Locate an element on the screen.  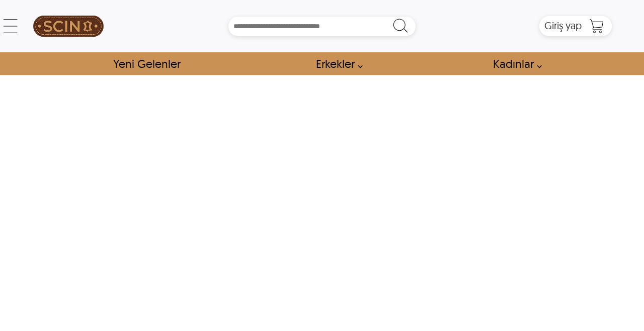
font: Yeni Gelenler is located at coordinates (147, 63).